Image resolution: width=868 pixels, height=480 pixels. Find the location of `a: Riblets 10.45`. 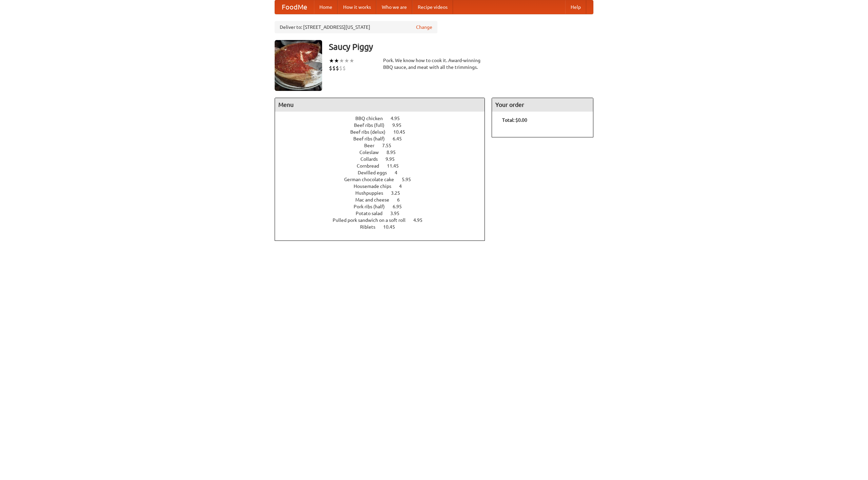

a: Riblets 10.45 is located at coordinates (384, 227).